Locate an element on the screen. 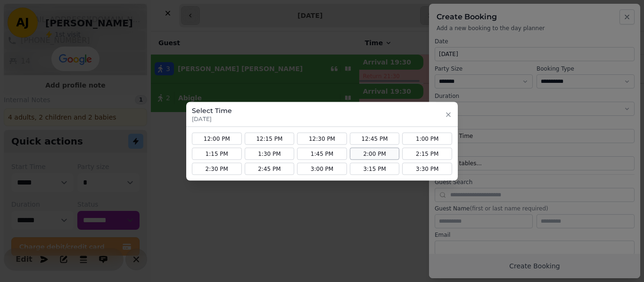  button: 1:15 PM is located at coordinates (217, 154).